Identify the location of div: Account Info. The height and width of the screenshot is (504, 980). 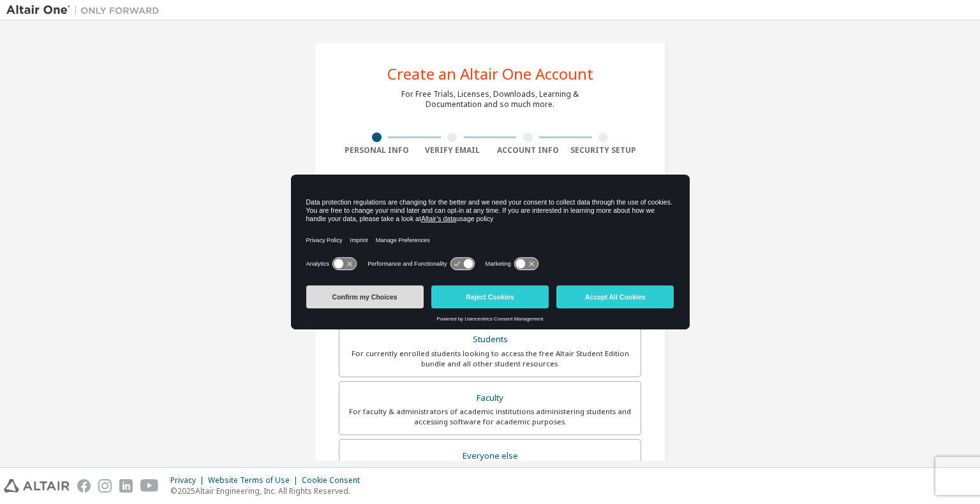
(528, 151).